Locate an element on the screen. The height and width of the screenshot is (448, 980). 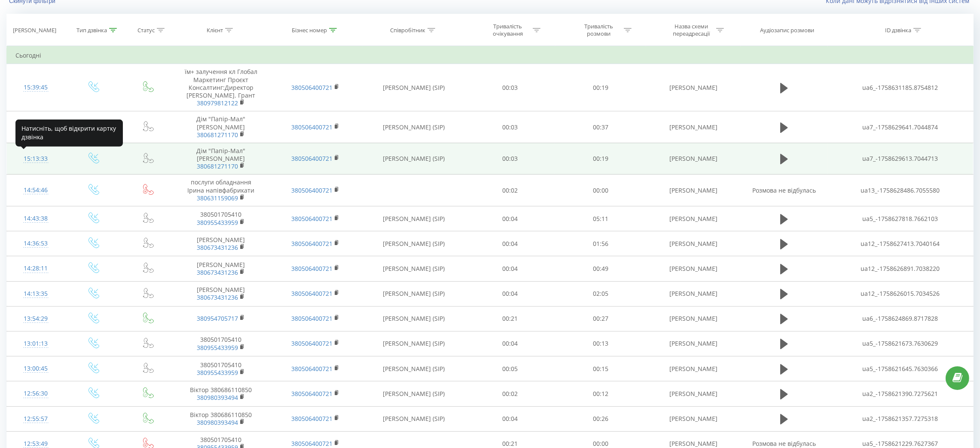
td: Сьогодні is located at coordinates (490, 56).